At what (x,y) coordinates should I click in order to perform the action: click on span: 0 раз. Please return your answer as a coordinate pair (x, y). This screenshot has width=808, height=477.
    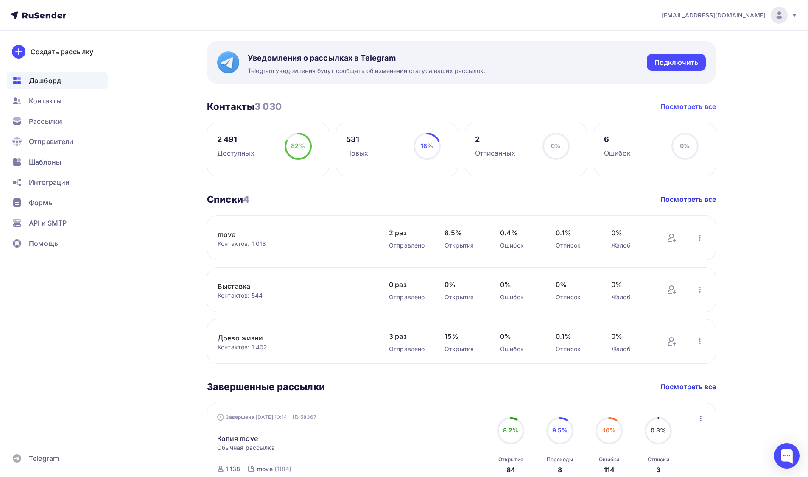
    Looking at the image, I should click on (408, 285).